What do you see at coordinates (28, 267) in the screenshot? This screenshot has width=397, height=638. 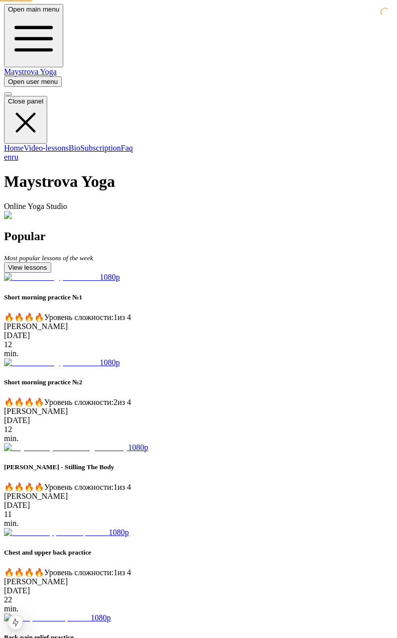 I see `button: View lessons` at bounding box center [28, 267].